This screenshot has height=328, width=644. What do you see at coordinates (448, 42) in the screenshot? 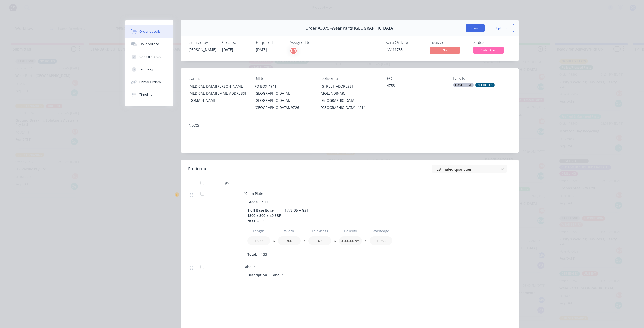
I see `div: Invoiced` at bounding box center [448, 42].